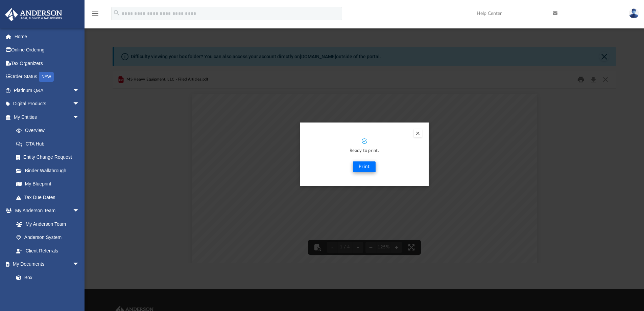  Describe the element at coordinates (117, 13) in the screenshot. I see `i: search` at that location.